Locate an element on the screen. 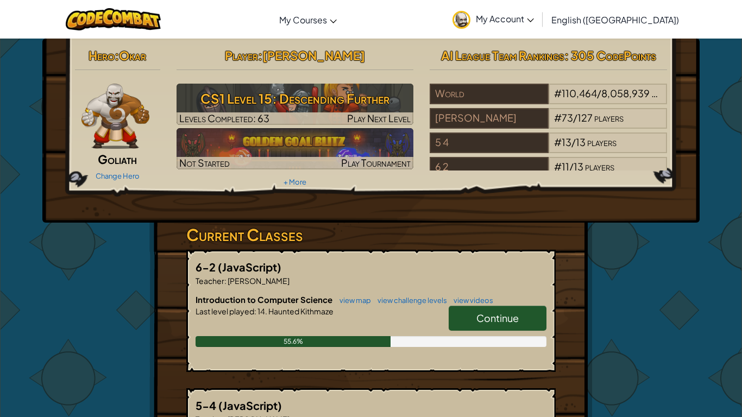  img: avatar is located at coordinates (461, 20).